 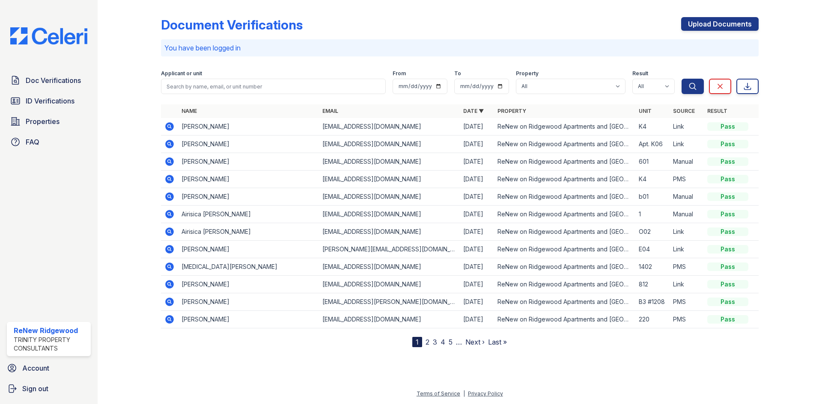 I want to click on a: Upload Documents, so click(x=719, y=24).